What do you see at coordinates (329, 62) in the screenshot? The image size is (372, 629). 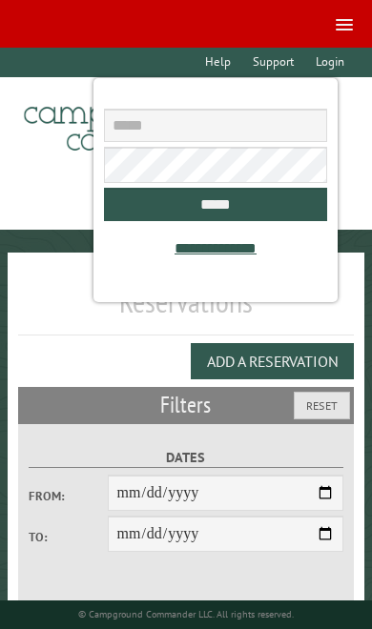 I see `a: Login` at bounding box center [329, 62].